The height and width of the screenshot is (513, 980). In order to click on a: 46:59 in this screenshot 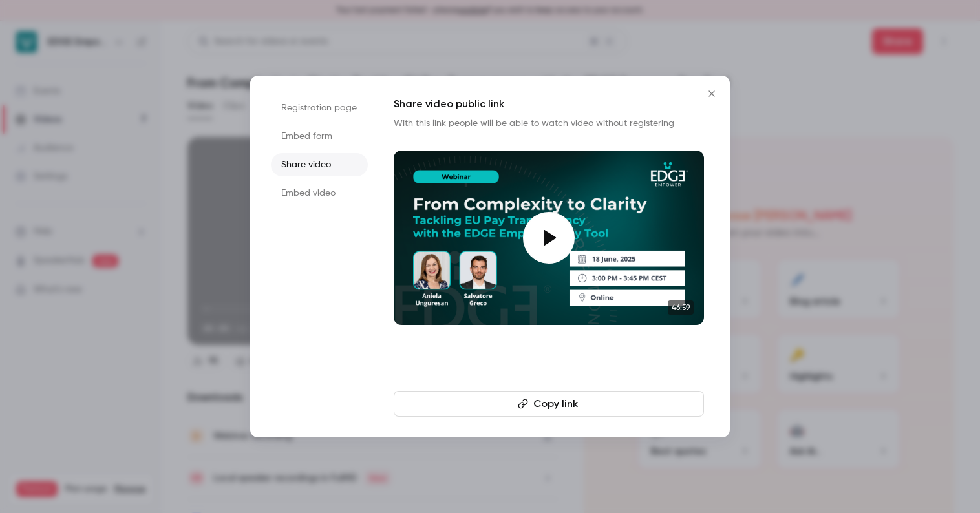, I will do `click(549, 237)`.